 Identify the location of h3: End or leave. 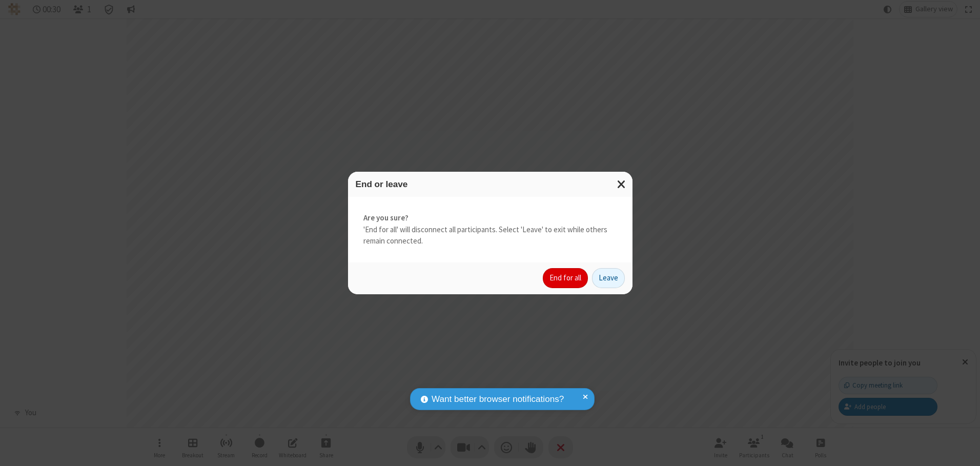
(490, 184).